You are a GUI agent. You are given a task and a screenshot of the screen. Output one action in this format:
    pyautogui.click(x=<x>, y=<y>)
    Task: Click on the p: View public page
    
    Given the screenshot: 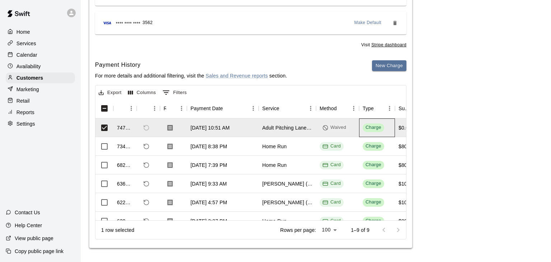 What is the action you would take?
    pyautogui.click(x=34, y=238)
    